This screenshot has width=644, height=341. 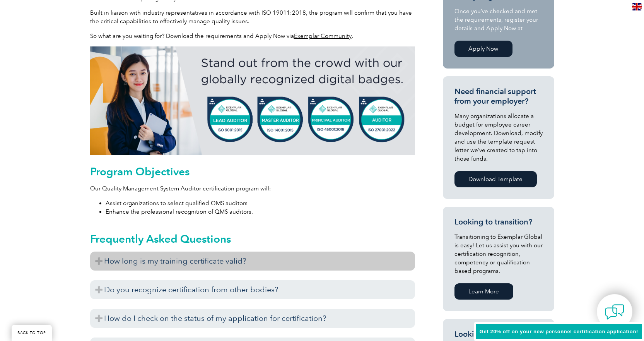 I want to click on h2: Program Objectives, so click(x=253, y=172).